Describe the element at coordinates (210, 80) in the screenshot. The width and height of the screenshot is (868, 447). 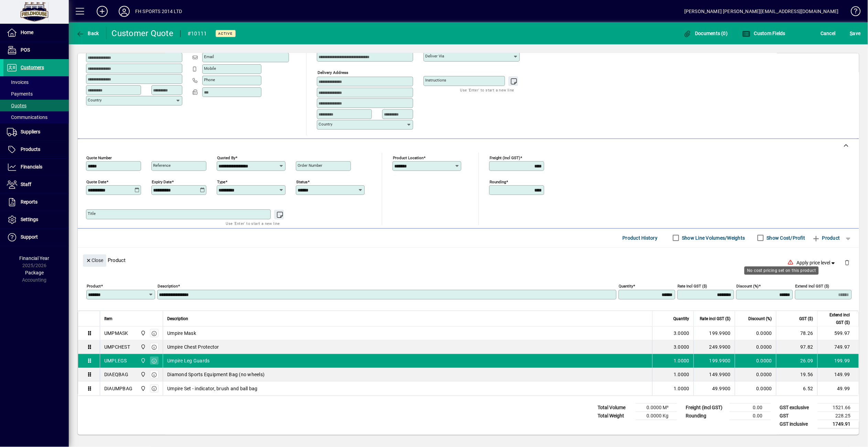
I see `mat-label: Phone` at that location.